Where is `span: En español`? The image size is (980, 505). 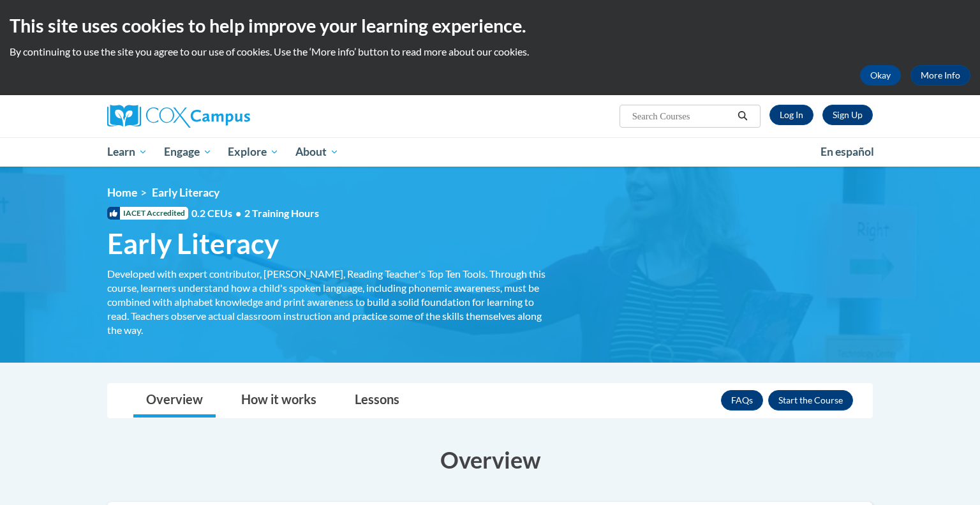 span: En español is located at coordinates (847, 151).